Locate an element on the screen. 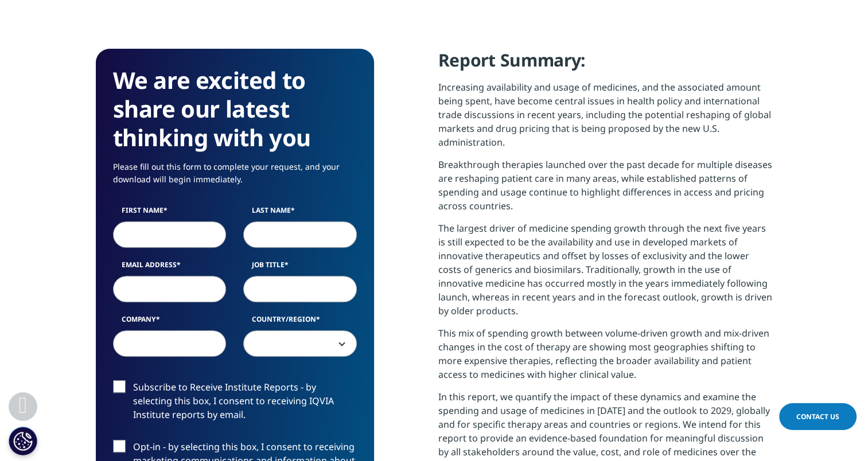 Image resolution: width=868 pixels, height=461 pixels. p: The largest driver of medicine spending growth through the next five years is still expected to b... is located at coordinates (605, 274).